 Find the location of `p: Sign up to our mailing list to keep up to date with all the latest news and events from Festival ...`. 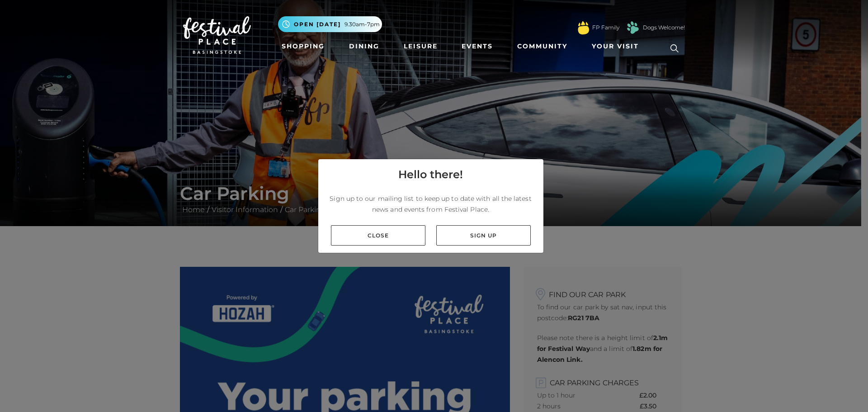

p: Sign up to our mailing list to keep up to date with all the latest news and events from Festival ... is located at coordinates (431, 204).